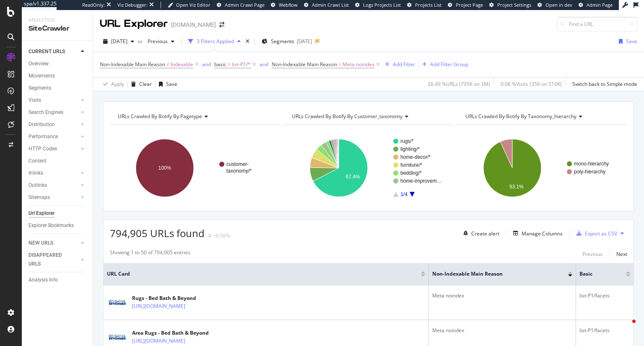  Describe the element at coordinates (239, 171) in the screenshot. I see `text: taxonomy/*` at that location.